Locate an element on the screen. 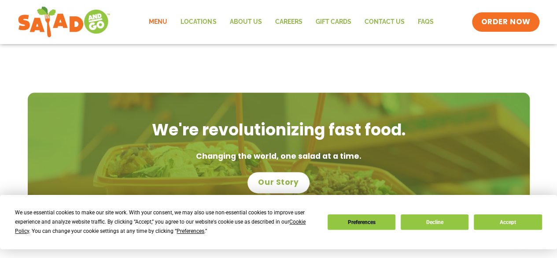 The image size is (557, 258). a: Contact Us is located at coordinates (384, 22).